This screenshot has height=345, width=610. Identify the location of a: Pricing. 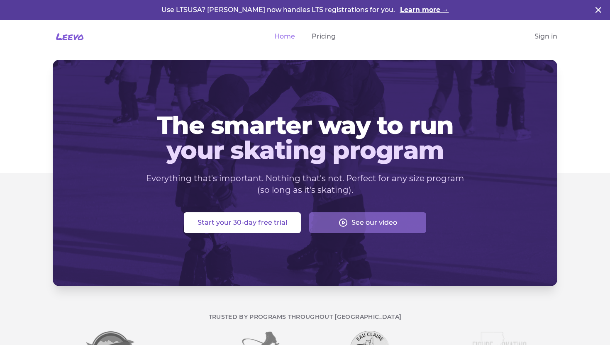
(324, 37).